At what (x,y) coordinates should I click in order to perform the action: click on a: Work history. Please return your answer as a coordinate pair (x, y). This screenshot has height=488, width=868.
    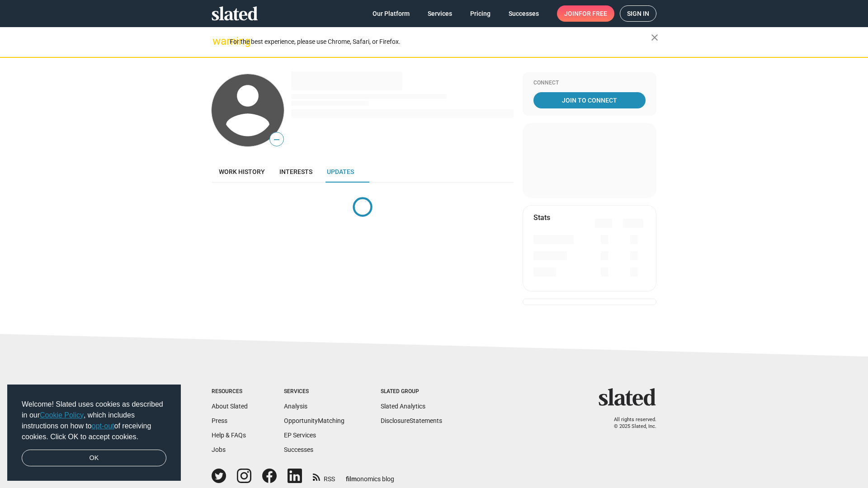
    Looking at the image, I should click on (242, 172).